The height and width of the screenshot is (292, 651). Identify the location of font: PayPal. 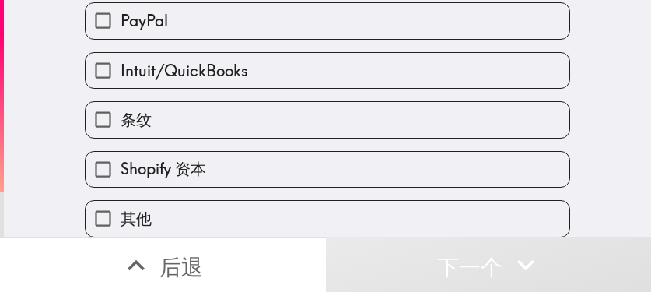
(144, 20).